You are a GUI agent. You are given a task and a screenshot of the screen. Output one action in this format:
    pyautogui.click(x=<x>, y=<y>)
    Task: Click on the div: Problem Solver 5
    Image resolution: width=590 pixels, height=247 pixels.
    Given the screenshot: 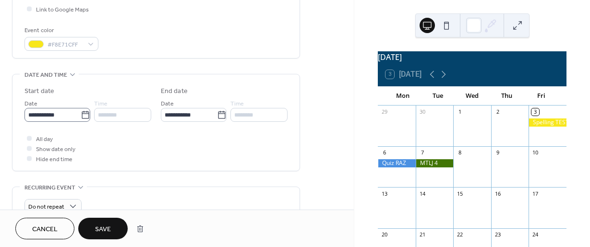 What is the action you would take?
    pyautogui.click(x=547, y=163)
    